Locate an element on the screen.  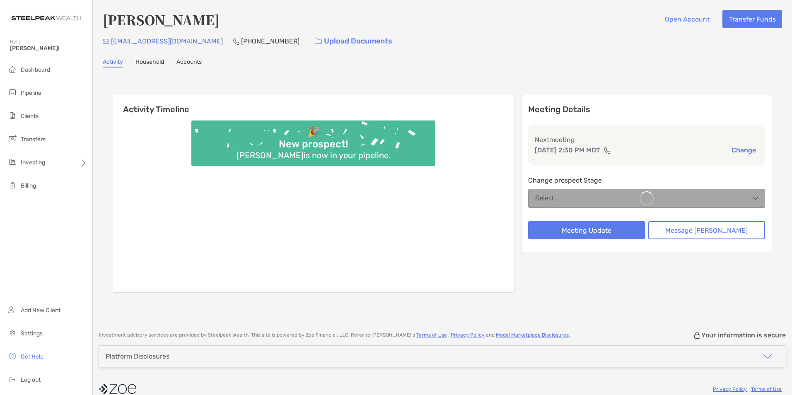
img: add_new_client icon is located at coordinates (12, 310).